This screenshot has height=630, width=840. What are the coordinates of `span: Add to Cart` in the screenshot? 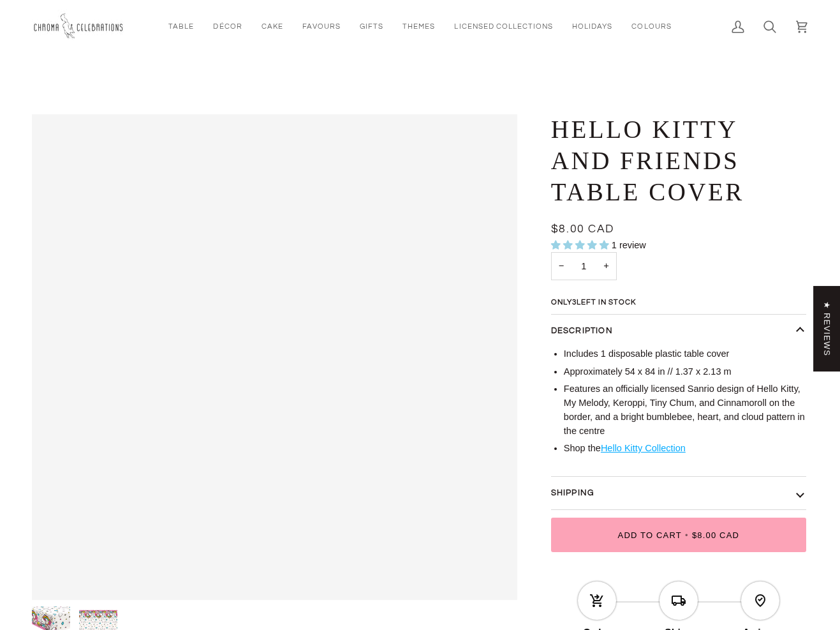 It's located at (650, 535).